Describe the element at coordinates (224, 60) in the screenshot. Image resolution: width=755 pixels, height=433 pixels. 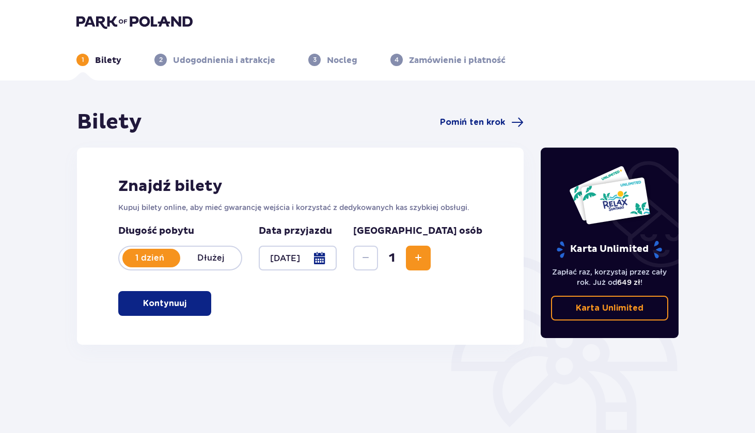
I see `p: Udogodnienia i atrakcje` at that location.